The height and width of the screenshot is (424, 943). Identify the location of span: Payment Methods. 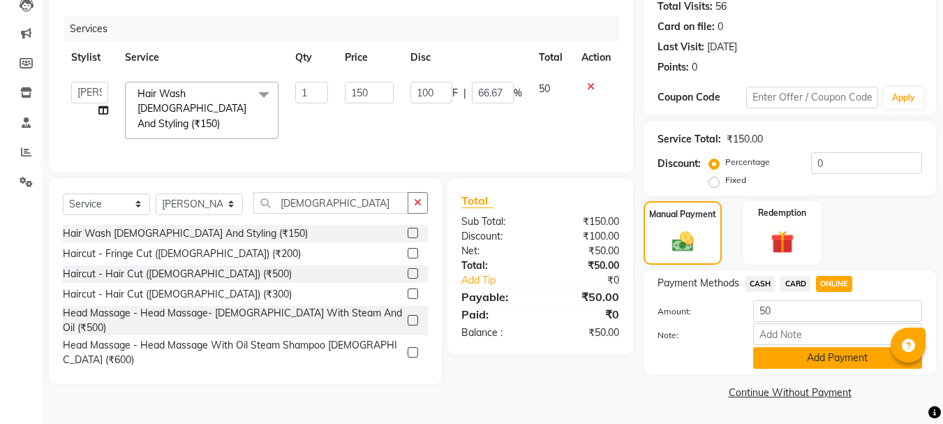
(698, 283).